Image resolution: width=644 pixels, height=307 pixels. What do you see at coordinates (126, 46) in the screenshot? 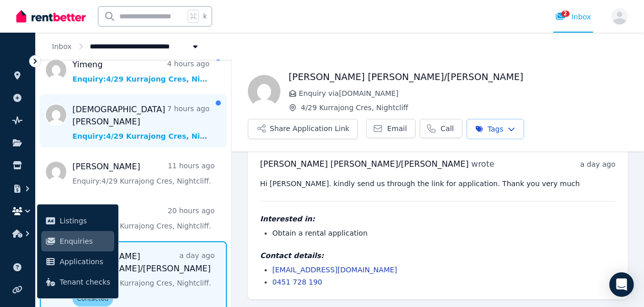
I see `nav: Breadcrumb` at bounding box center [126, 46].